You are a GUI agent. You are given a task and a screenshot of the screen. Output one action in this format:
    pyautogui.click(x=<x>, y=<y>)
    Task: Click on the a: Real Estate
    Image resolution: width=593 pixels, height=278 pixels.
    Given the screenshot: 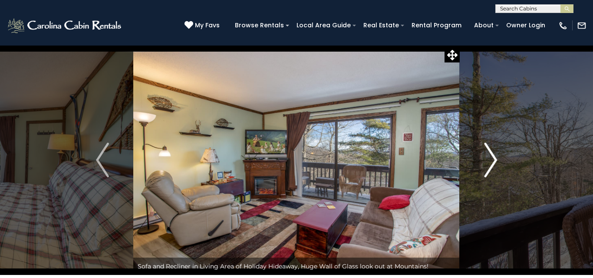 What is the action you would take?
    pyautogui.click(x=381, y=25)
    